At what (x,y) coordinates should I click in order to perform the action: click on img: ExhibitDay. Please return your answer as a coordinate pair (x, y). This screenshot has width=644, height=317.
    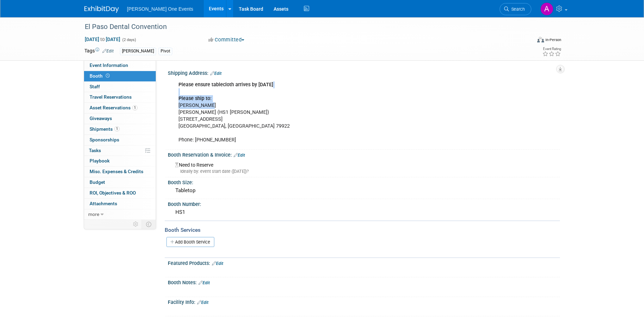
    Looking at the image, I should click on (102, 9).